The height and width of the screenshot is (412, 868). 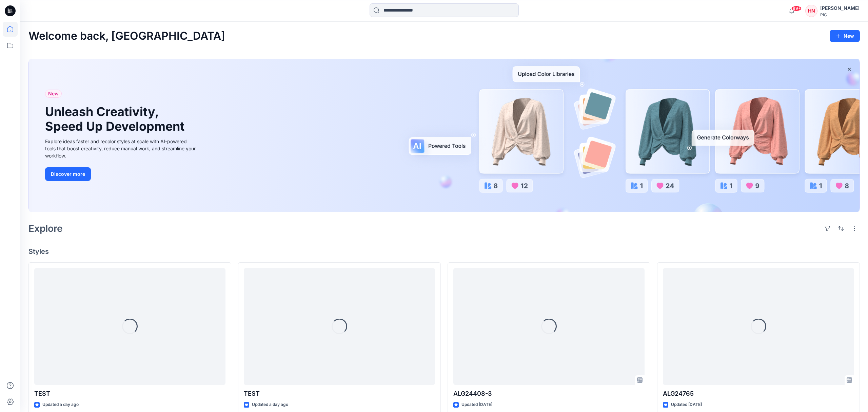 I want to click on p: ALG24408-3, so click(x=549, y=394).